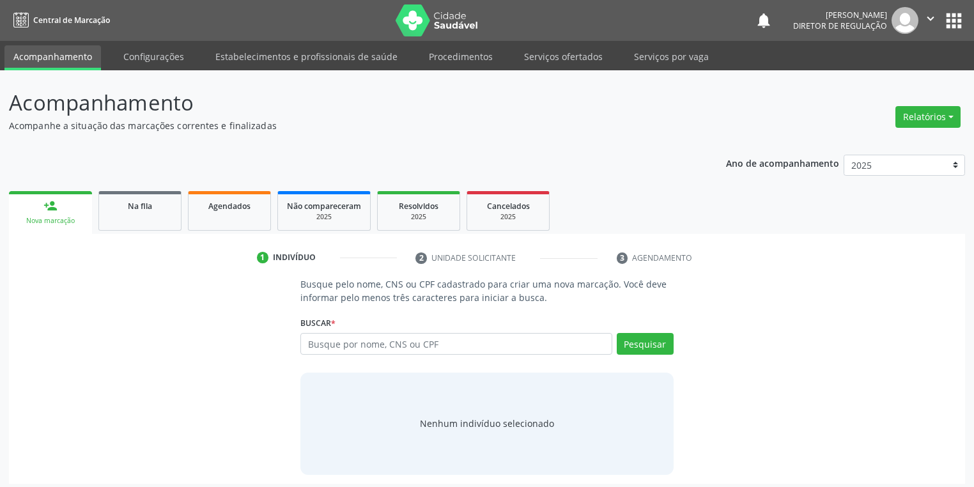 The image size is (974, 487). What do you see at coordinates (52, 58) in the screenshot?
I see `a: Acompanhamento` at bounding box center [52, 58].